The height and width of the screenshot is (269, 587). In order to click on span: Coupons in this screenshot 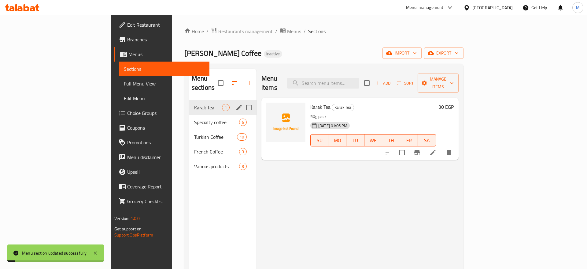, I will do `click(166, 128)`.